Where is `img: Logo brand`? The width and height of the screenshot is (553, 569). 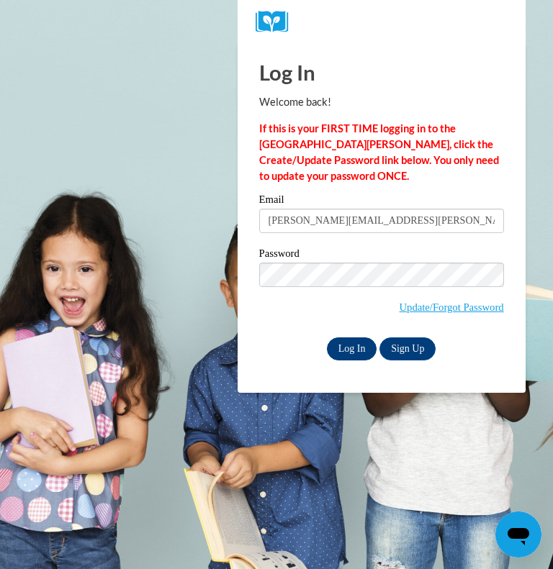
img: Logo brand is located at coordinates (277, 22).